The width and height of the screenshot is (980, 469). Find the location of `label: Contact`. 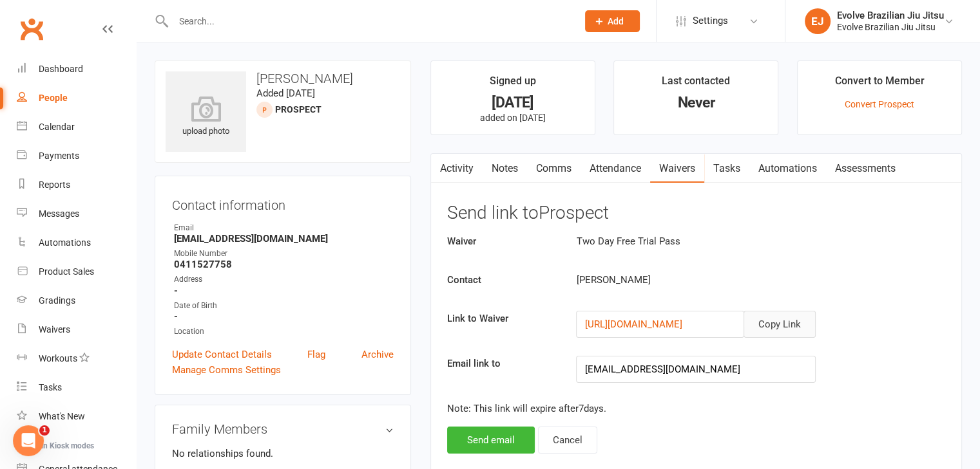

label: Contact is located at coordinates (502, 280).